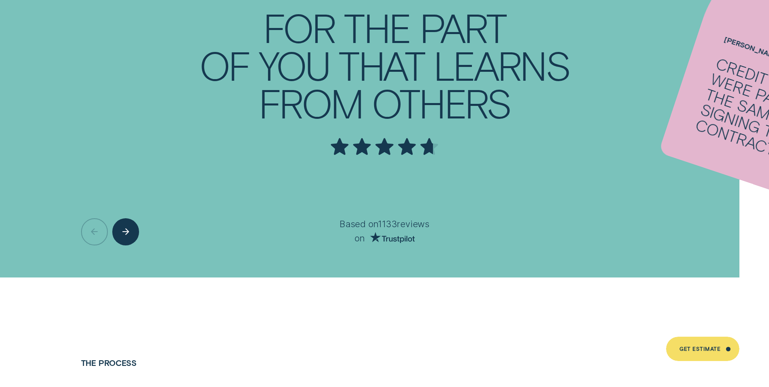 Image resolution: width=769 pixels, height=387 pixels. I want to click on p: Based on 1133 reviews, so click(385, 224).